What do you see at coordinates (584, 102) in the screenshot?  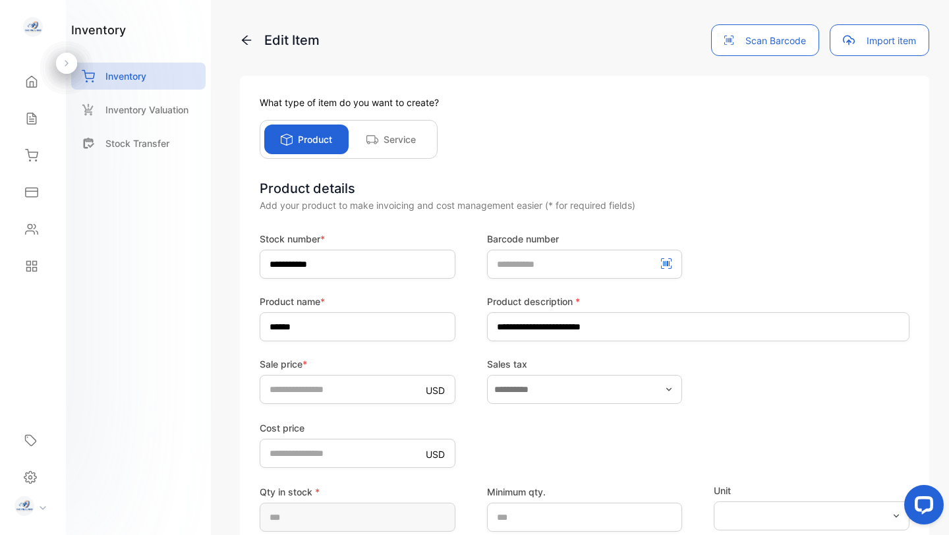 I see `p: What type of item do you want to create?` at bounding box center [584, 102].